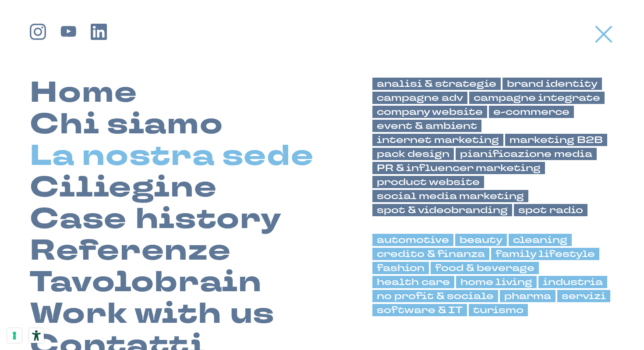 The width and height of the screenshot is (644, 350). I want to click on a: social media marketing, so click(451, 196).